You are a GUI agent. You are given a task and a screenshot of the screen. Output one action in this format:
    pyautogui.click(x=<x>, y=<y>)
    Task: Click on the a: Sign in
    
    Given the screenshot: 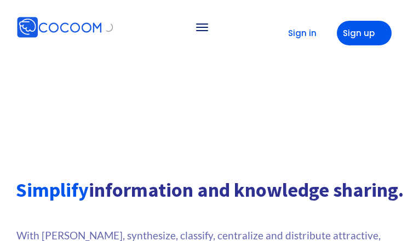 What is the action you would take?
    pyautogui.click(x=298, y=33)
    